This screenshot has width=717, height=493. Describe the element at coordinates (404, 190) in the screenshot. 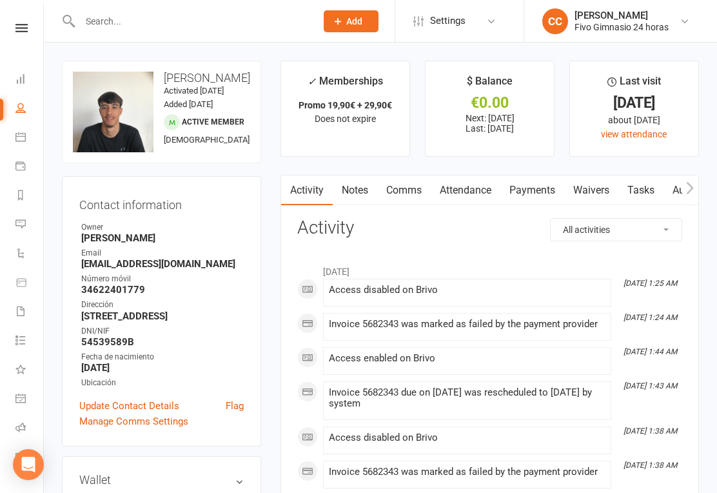

I see `a: Comms` at that location.